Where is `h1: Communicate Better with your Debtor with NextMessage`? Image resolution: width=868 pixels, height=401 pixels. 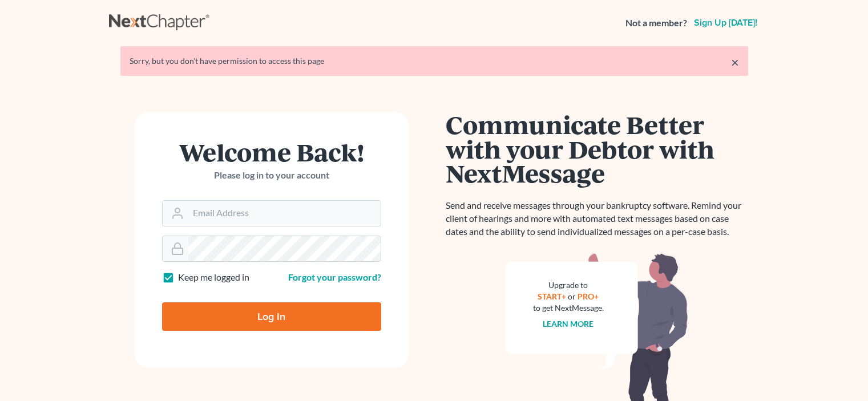 h1: Communicate Better with your Debtor with NextMessage is located at coordinates (597, 149).